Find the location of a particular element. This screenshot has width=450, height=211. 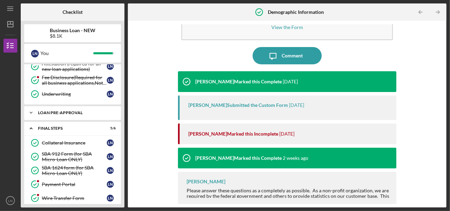

b: Checklist is located at coordinates (73, 12).